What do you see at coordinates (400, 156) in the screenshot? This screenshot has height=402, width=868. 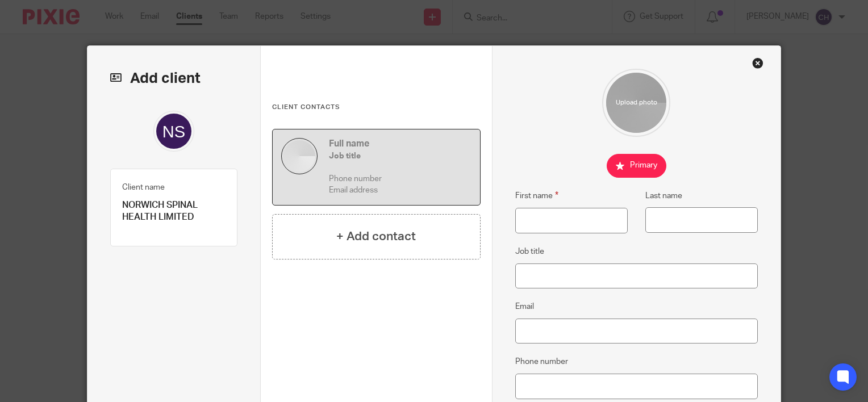 I see `h5: Job title` at bounding box center [400, 156].